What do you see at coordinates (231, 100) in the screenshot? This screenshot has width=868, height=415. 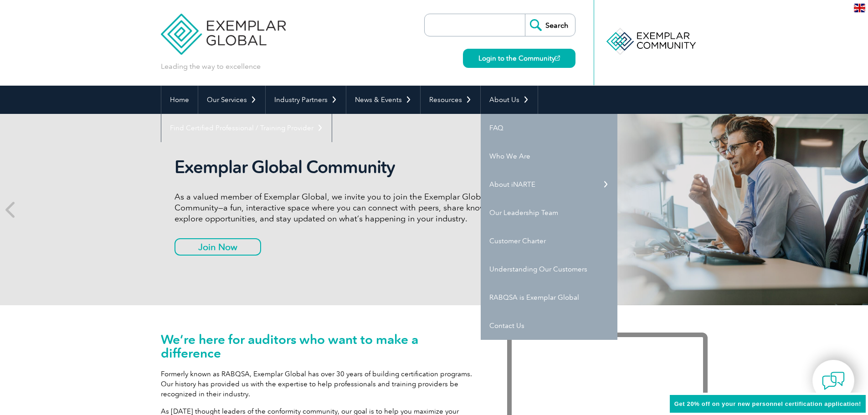 I see `a: Our Services` at bounding box center [231, 100].